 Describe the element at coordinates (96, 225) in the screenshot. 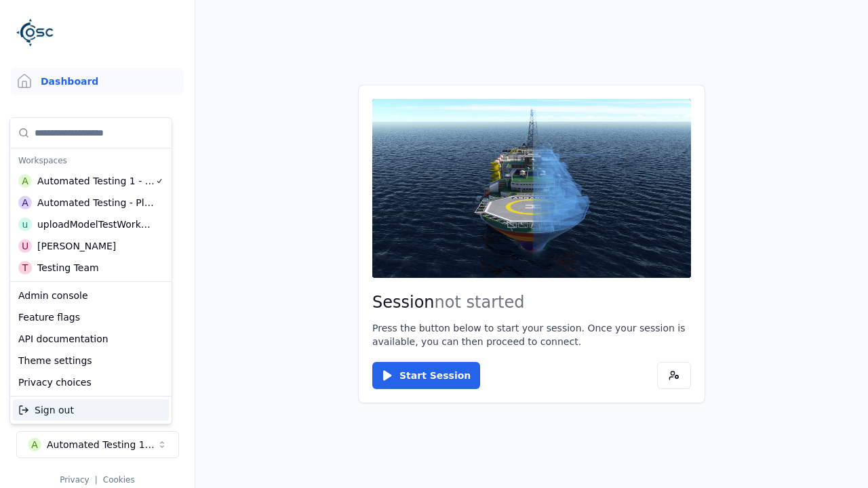

I see `div: uploadModelTestWorkspace` at that location.